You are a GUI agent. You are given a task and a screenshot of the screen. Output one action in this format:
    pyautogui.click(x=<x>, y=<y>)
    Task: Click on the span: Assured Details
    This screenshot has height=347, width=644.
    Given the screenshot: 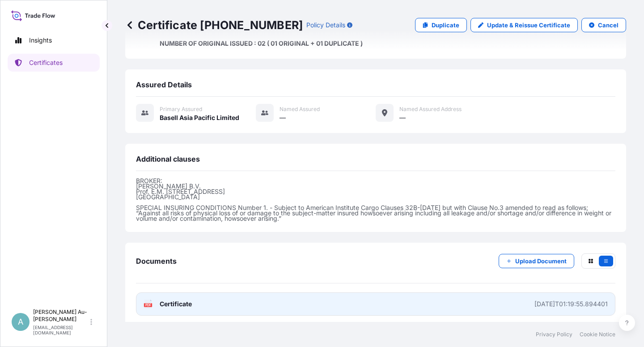 What is the action you would take?
    pyautogui.click(x=163, y=85)
    